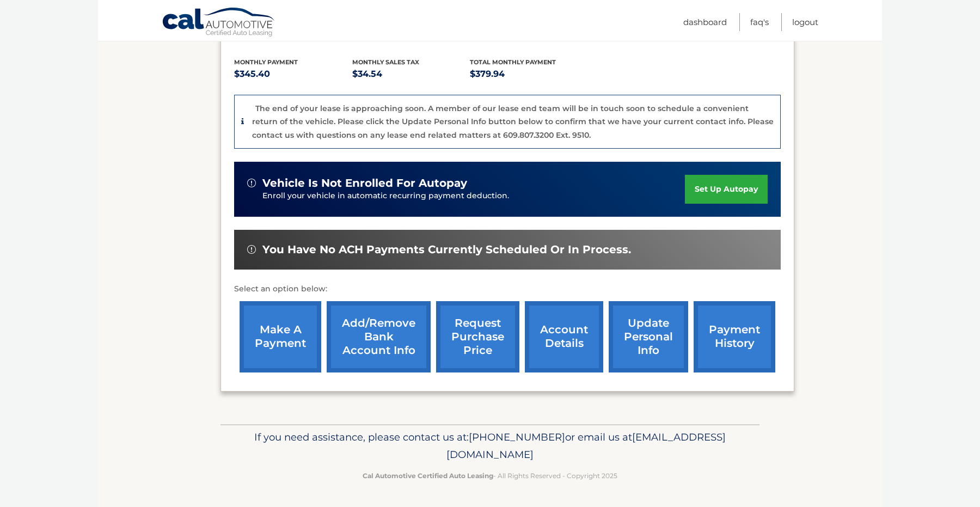 The height and width of the screenshot is (507, 980). I want to click on span: vehicle is not enrolled for autopay, so click(365, 183).